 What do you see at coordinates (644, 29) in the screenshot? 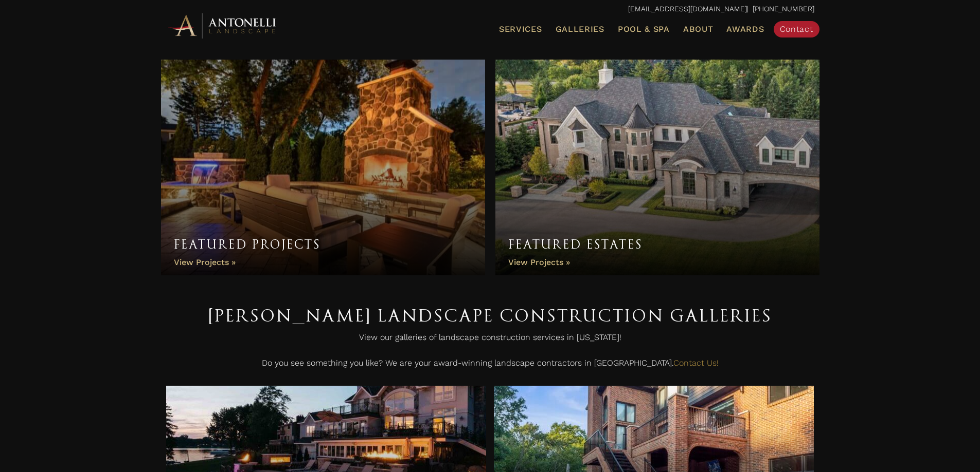
I see `span: Pool & Spa` at bounding box center [644, 29].